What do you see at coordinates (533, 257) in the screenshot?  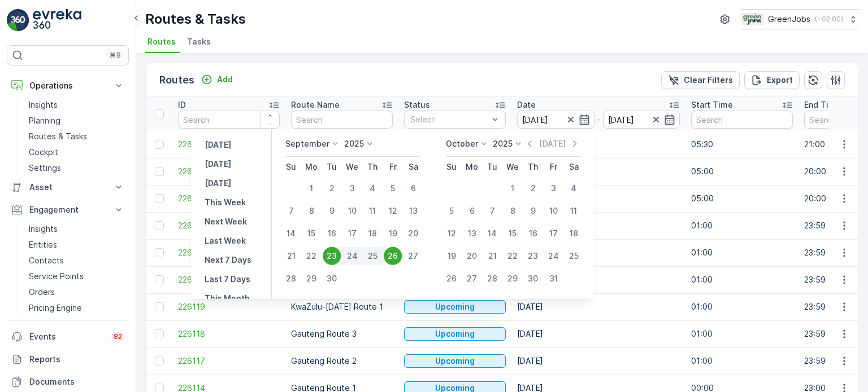 I see `div: 23` at bounding box center [533, 257].